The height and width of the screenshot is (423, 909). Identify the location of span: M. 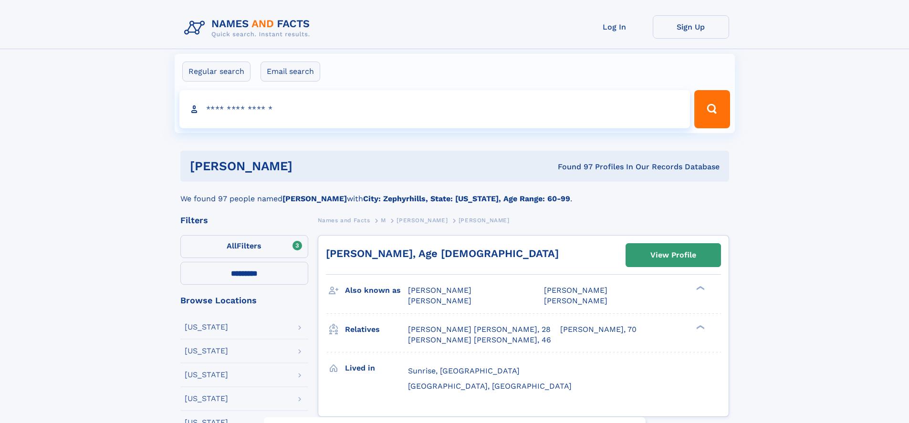
(383, 220).